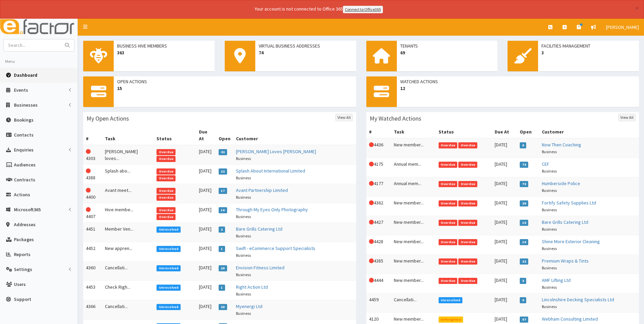 Image resolution: width=644 pixels, height=324 pixels. Describe the element at coordinates (588, 46) in the screenshot. I see `span: Facilities Management` at that location.